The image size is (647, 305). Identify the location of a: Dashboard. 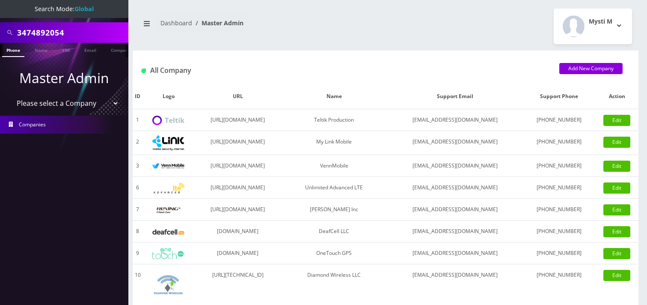
(176, 23).